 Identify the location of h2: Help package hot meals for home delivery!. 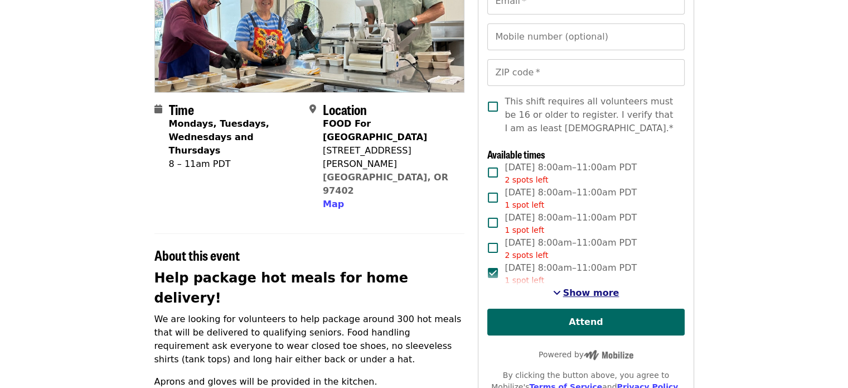
(309, 288).